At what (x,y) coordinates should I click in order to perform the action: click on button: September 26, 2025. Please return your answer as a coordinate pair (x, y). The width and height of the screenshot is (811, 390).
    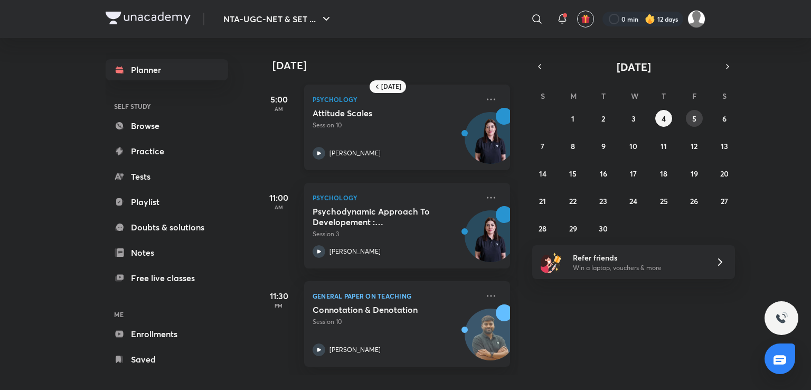
    Looking at the image, I should click on (695, 201).